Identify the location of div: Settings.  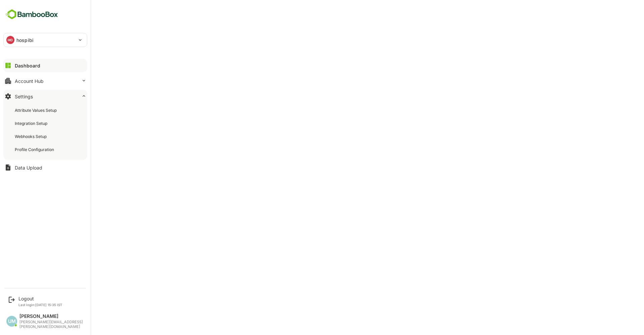
(24, 96).